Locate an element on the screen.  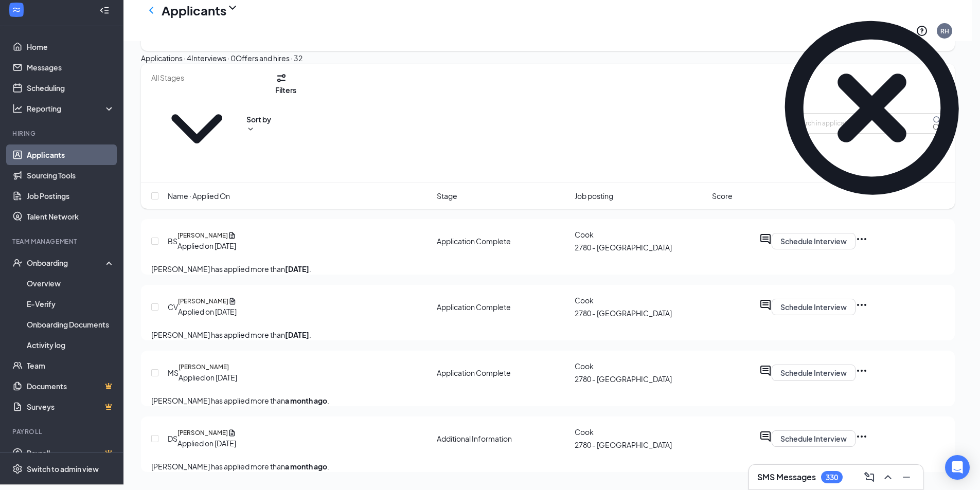
div: Additional Information is located at coordinates (474, 439).